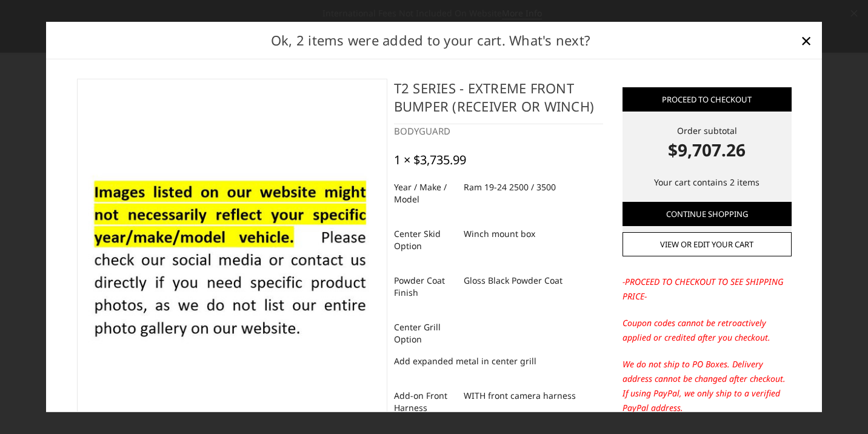 The height and width of the screenshot is (434, 868). Describe the element at coordinates (707, 213) in the screenshot. I see `a: Continue Shopping` at that location.